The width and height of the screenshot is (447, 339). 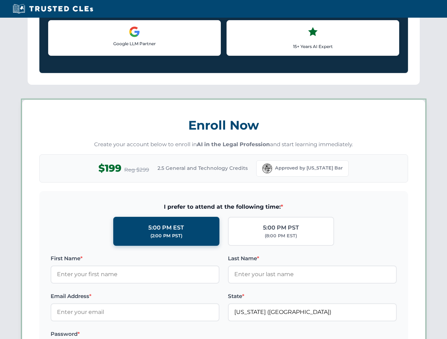 What do you see at coordinates (135, 313) in the screenshot?
I see `input: Enter your email` at bounding box center [135, 313].